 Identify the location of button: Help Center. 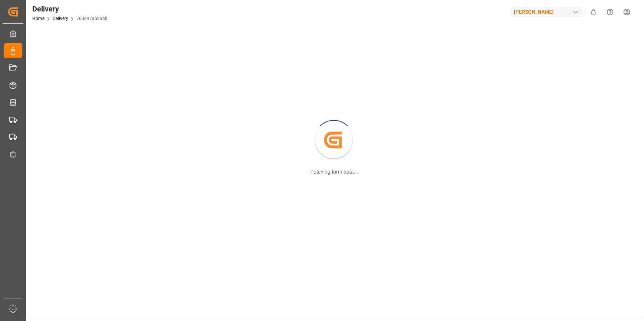
(610, 12).